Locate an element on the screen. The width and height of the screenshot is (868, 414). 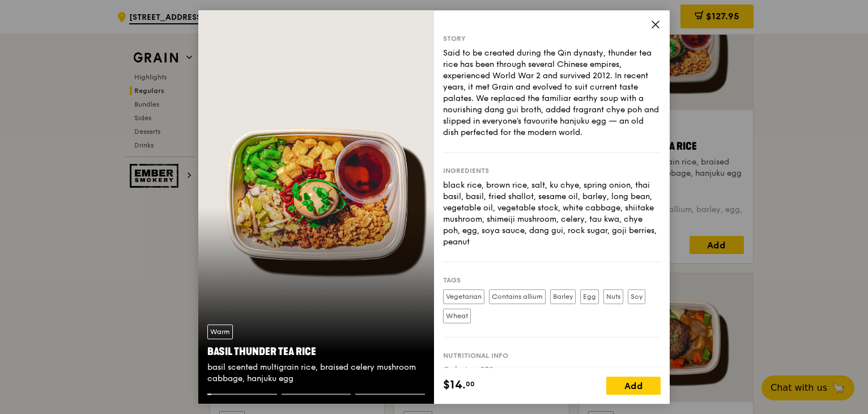
label: Egg is located at coordinates (590, 296).